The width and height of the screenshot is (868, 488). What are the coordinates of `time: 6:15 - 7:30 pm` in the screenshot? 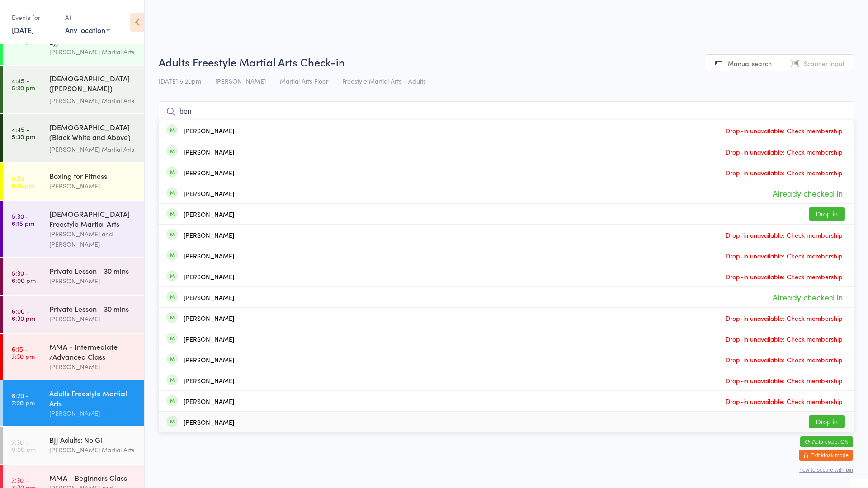 It's located at (23, 352).